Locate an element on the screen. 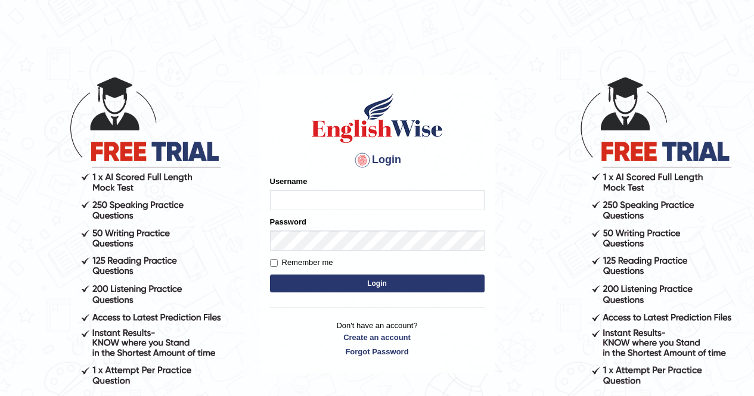  input: Remember me is located at coordinates (274, 263).